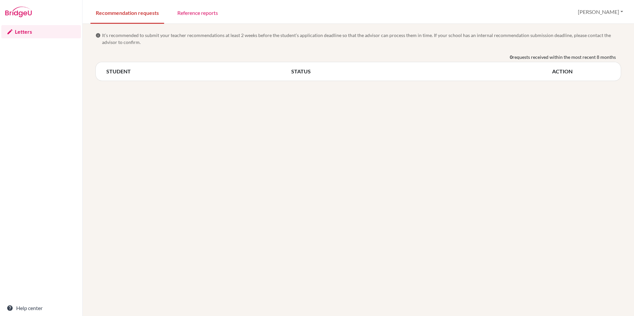 This screenshot has width=634, height=316. Describe the element at coordinates (564, 57) in the screenshot. I see `span: requests received within the most recent 8 months` at that location.